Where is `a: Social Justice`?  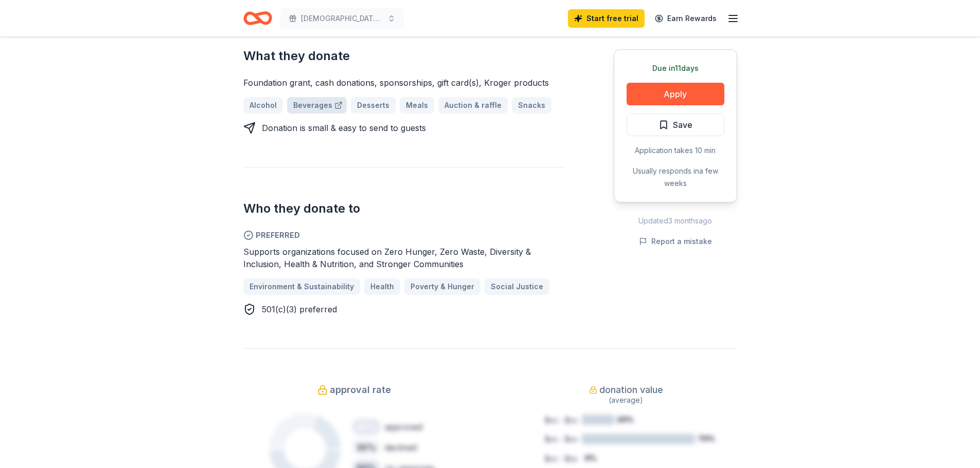
a: Social Justice is located at coordinates (517, 287).